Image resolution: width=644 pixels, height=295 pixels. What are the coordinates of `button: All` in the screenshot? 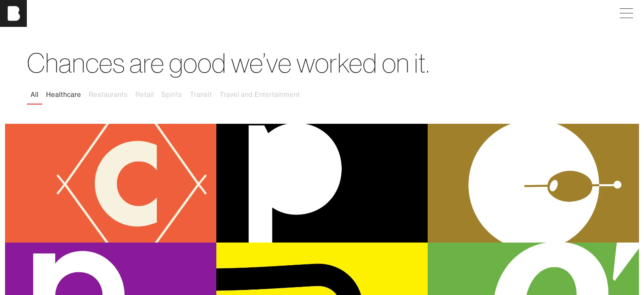 It's located at (35, 95).